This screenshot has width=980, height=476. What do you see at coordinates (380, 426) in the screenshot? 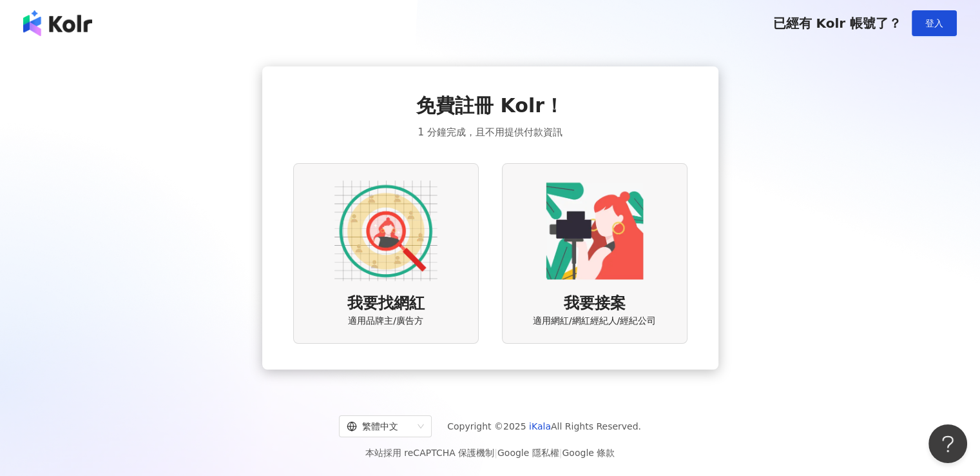
I see `div: 繁體中文` at bounding box center [380, 426].